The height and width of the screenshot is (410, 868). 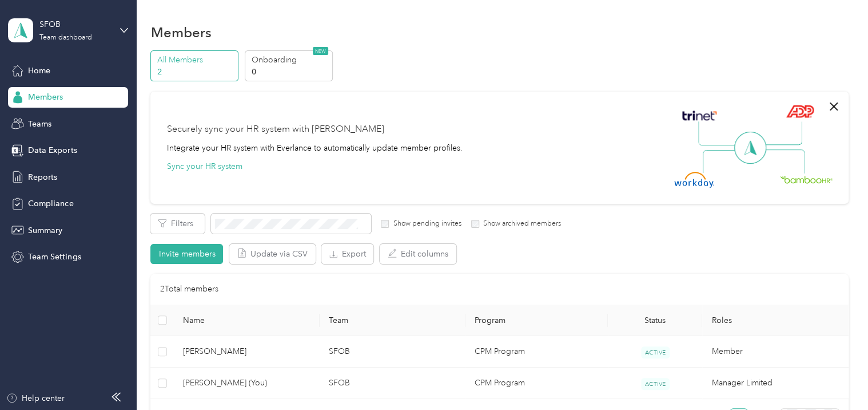 What do you see at coordinates (520, 224) in the screenshot?
I see `label: Show archived members` at bounding box center [520, 224].